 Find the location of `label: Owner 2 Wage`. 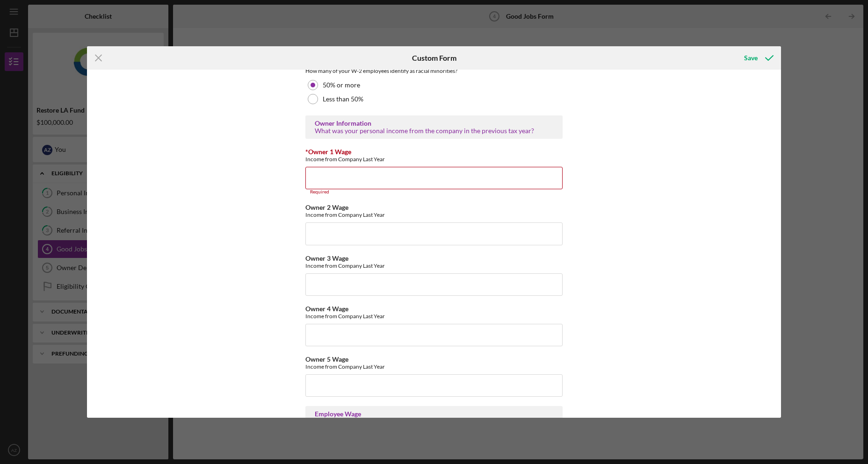

label: Owner 2 Wage is located at coordinates (327, 207).